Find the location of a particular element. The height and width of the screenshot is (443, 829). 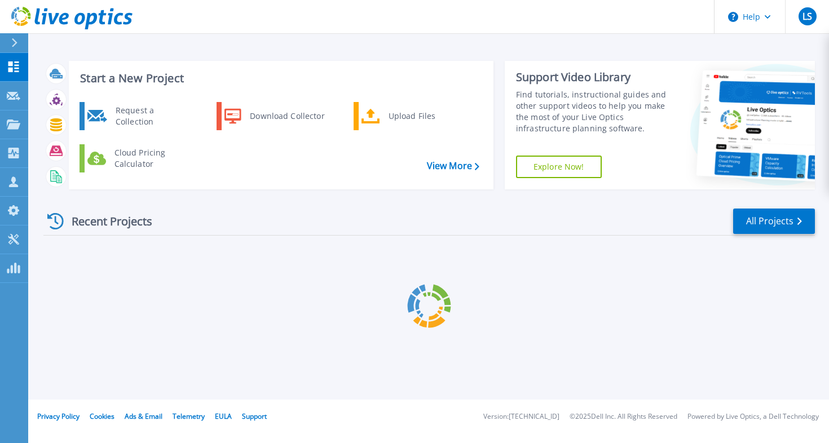

div: Recent Projects is located at coordinates (105, 221).